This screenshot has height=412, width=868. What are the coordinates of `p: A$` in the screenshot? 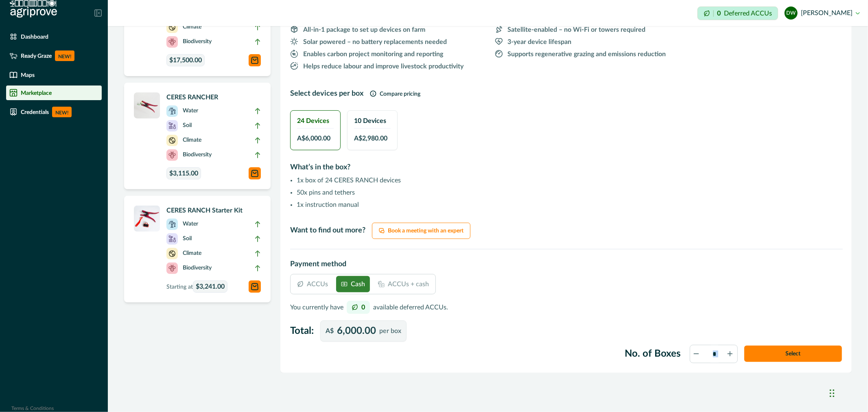 It's located at (329, 331).